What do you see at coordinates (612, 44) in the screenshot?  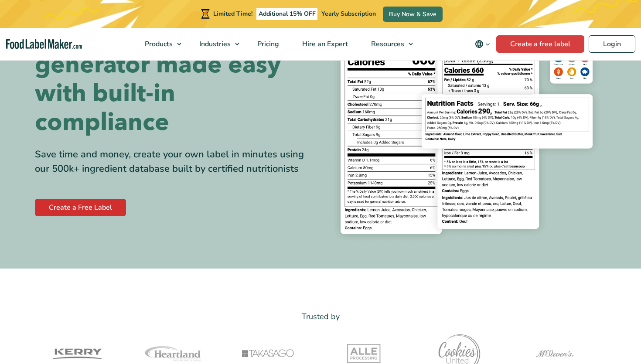 I see `a: Login` at bounding box center [612, 44].